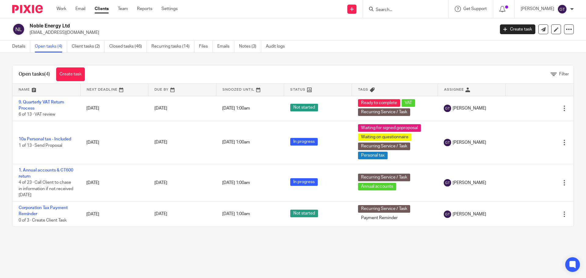 Image resolution: width=586 pixels, height=278 pixels. I want to click on img: Pixie, so click(27, 9).